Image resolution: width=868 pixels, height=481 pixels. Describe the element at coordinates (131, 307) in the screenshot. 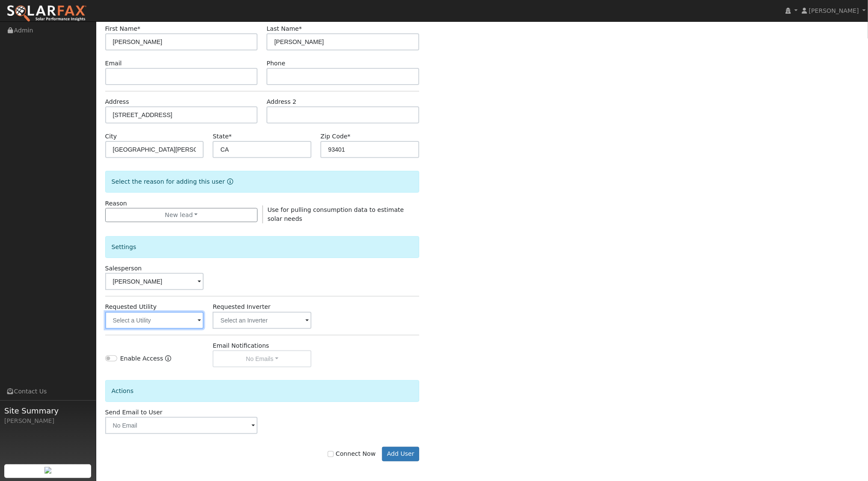

I see `label: Requested Utility` at that location.